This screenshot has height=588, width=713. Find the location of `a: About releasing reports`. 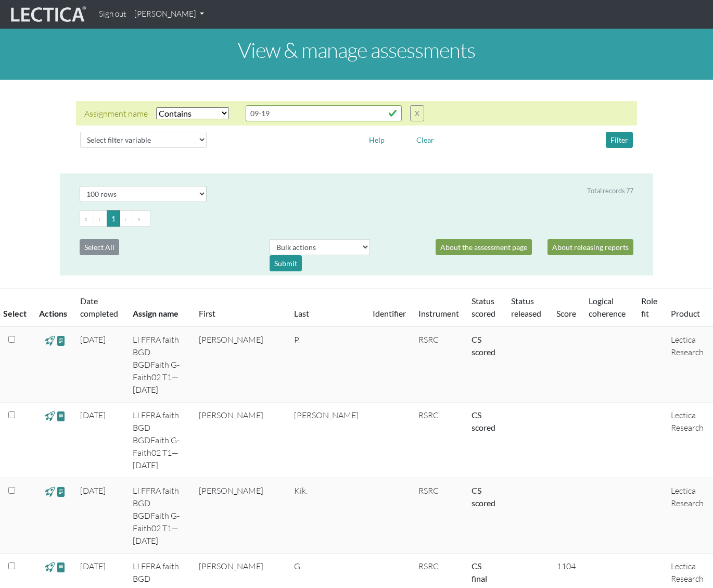

a: About releasing reports is located at coordinates (590, 247).